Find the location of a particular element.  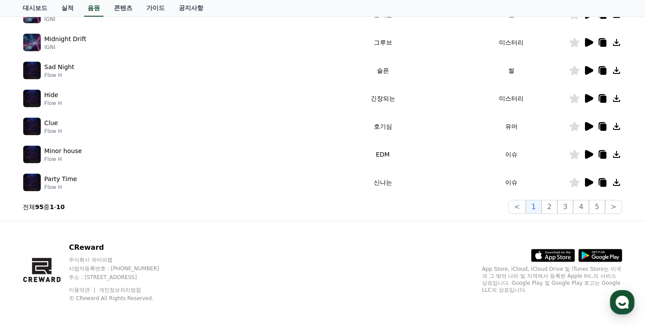

td: 신나는 is located at coordinates (382, 183).